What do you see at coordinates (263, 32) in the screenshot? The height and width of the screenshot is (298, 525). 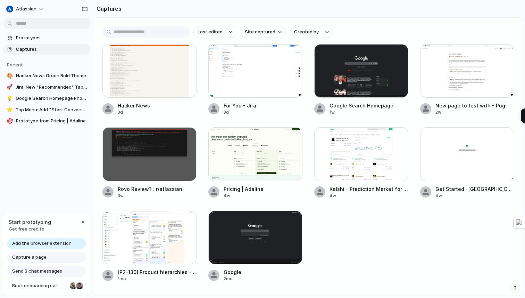 I see `button: Site captured` at bounding box center [263, 32].